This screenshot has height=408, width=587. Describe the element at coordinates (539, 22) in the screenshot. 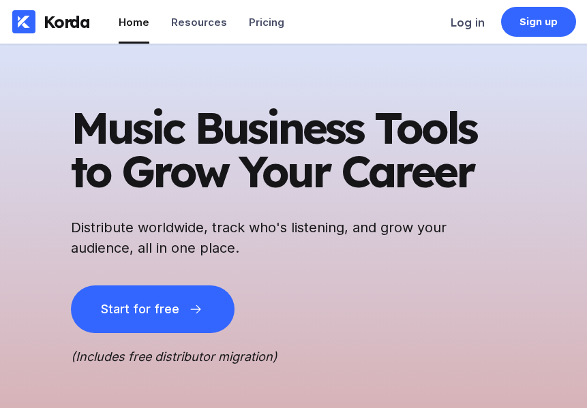

I see `div: Sign up` at that location.